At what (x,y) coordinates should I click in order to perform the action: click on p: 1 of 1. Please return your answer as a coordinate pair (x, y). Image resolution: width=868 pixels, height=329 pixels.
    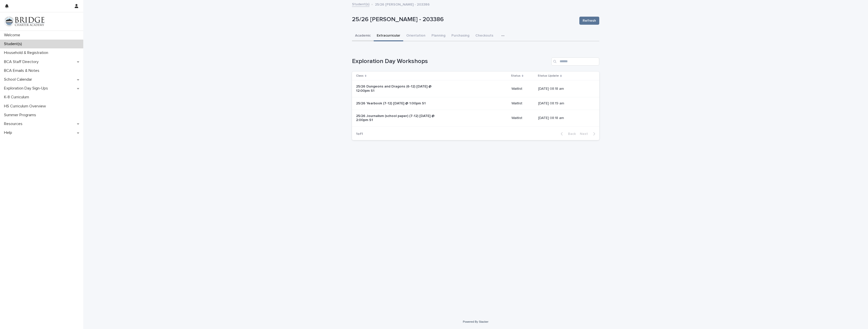
    Looking at the image, I should click on (359, 134).